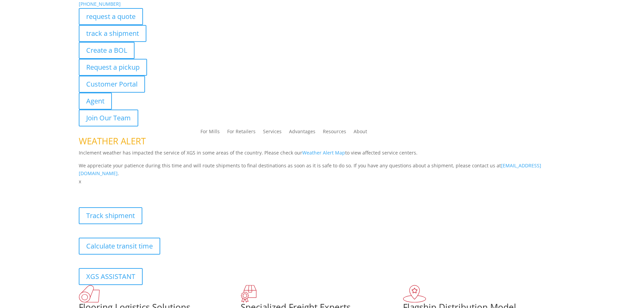 This screenshot has width=644, height=308. I want to click on a: Request a pickup, so click(113, 68).